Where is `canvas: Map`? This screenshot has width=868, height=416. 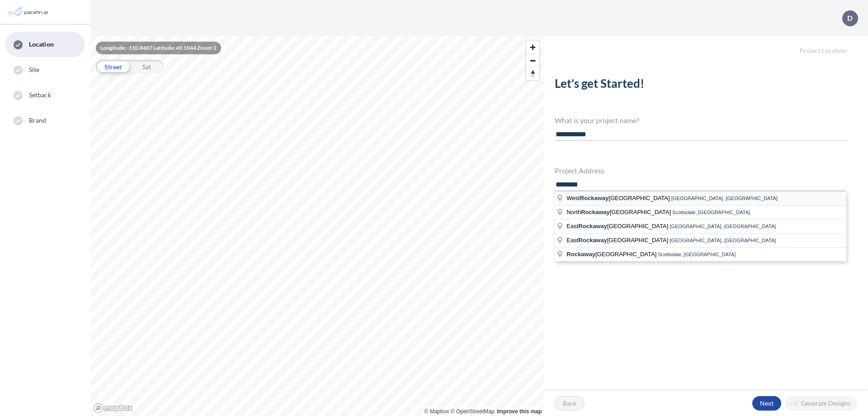 canvas: Map is located at coordinates (317, 226).